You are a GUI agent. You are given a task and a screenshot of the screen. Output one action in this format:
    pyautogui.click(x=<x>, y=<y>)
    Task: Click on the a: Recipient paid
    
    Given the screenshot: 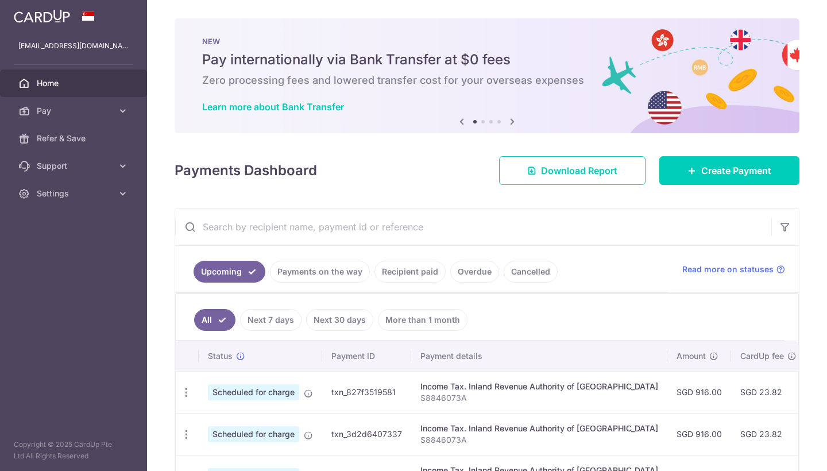 What is the action you would take?
    pyautogui.click(x=410, y=272)
    